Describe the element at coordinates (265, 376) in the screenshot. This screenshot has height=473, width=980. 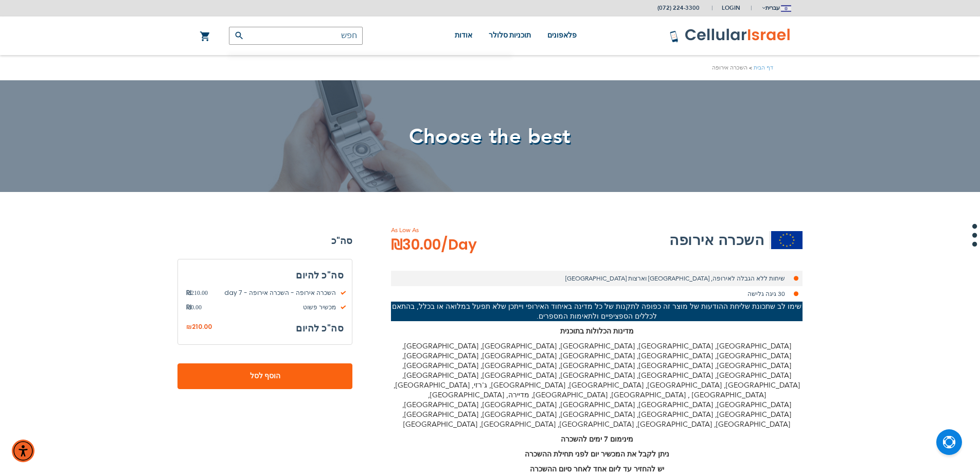
I see `button: הוסף לסל` at that location.